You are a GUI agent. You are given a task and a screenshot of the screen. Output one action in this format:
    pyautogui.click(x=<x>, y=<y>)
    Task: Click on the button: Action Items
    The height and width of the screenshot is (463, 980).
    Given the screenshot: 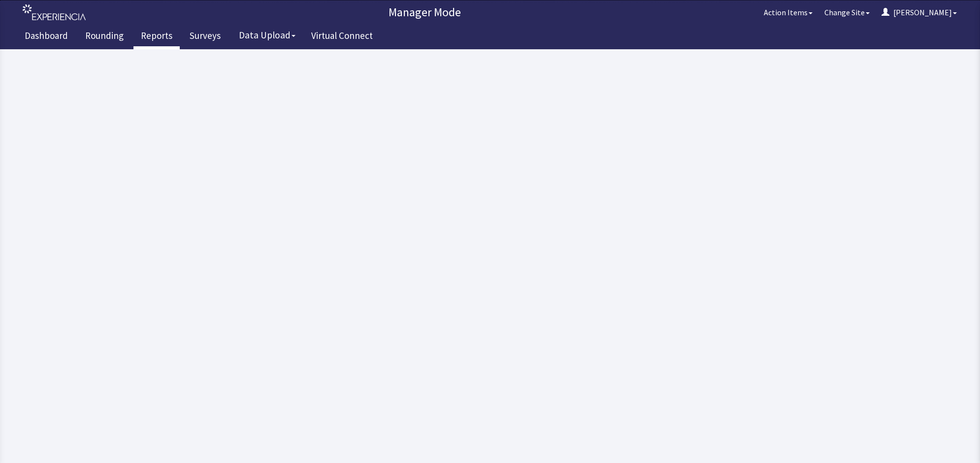 What is the action you would take?
    pyautogui.click(x=788, y=12)
    